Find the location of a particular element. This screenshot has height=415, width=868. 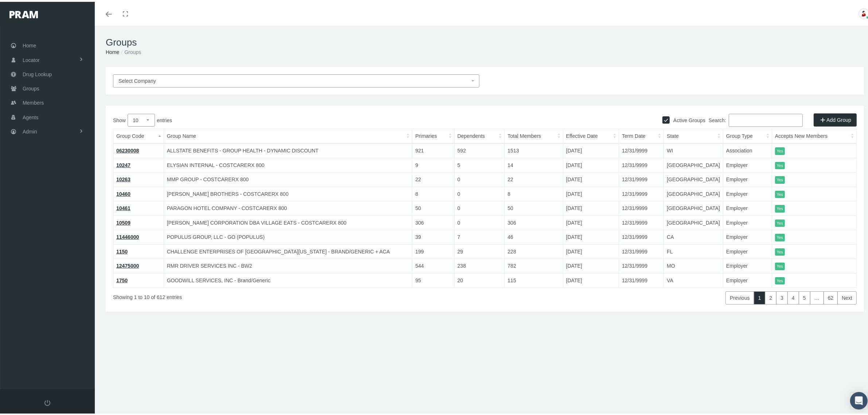

a: 10247 is located at coordinates (123, 163).